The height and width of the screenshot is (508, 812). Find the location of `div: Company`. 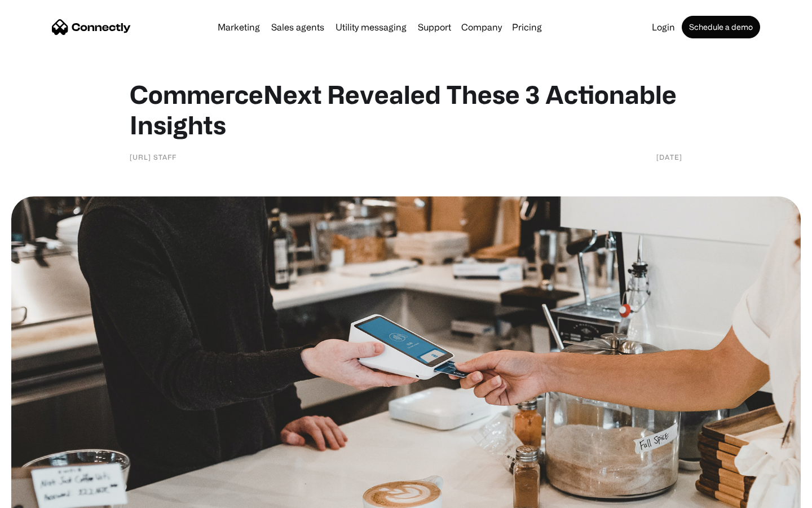

div: Company is located at coordinates (481, 27).